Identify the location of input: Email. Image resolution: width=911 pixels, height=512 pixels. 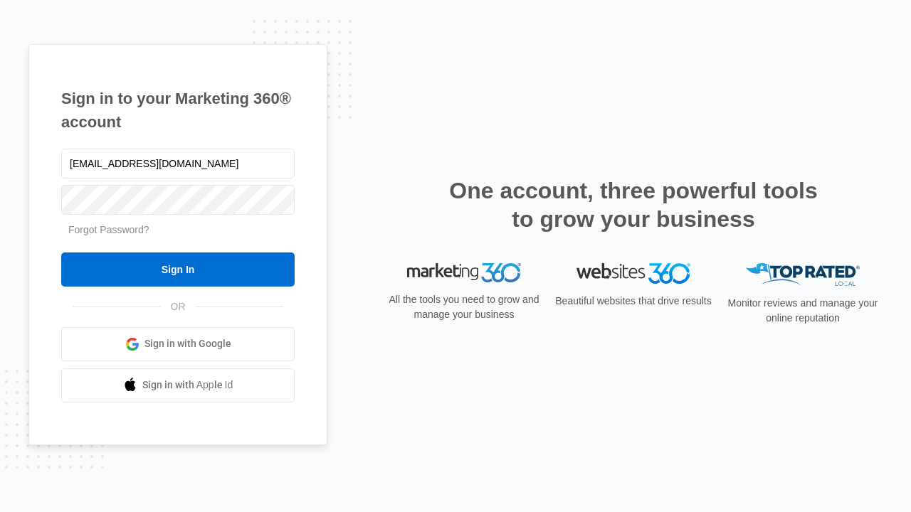
(178, 164).